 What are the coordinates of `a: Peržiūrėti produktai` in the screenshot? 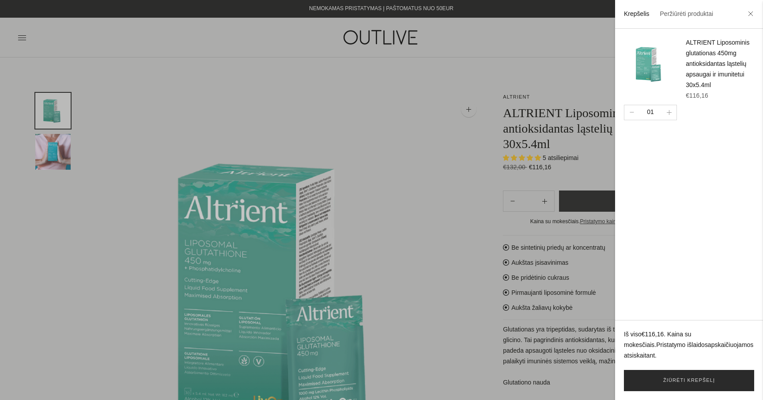 It's located at (686, 14).